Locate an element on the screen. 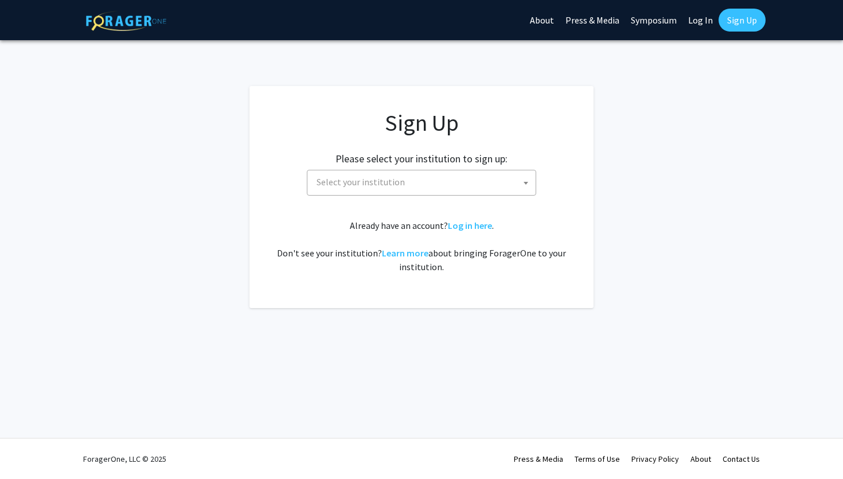 The width and height of the screenshot is (843, 479). a: Learn more about bringing ForagerOne to your institution is located at coordinates (405, 253).